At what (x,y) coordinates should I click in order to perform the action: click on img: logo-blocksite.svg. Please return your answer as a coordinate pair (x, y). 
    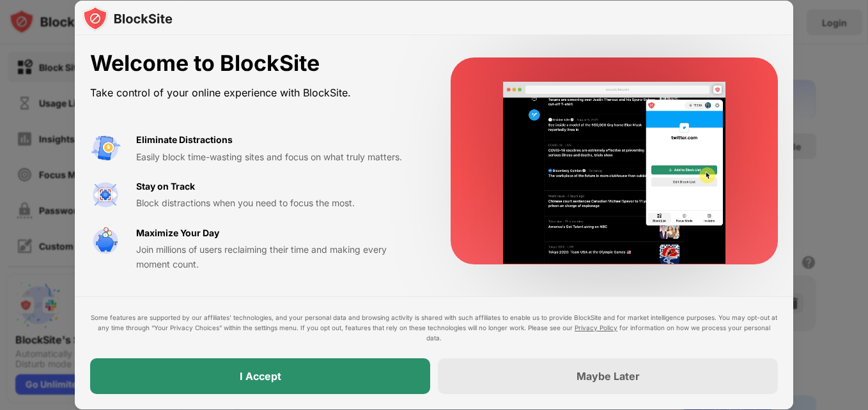
    Looking at the image, I should click on (127, 19).